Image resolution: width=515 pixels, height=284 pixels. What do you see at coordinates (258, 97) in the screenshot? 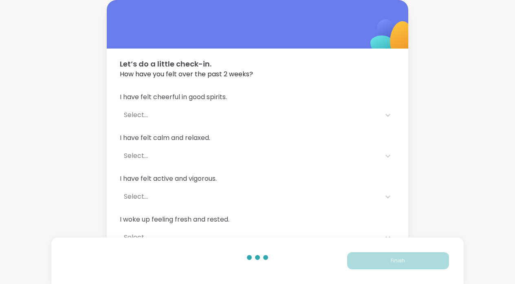
I see `span: I have felt cheerful in good spirits.` at bounding box center [258, 97].